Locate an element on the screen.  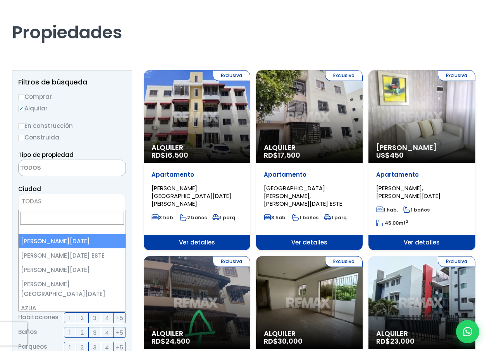
span: US$ is located at coordinates (389, 155).